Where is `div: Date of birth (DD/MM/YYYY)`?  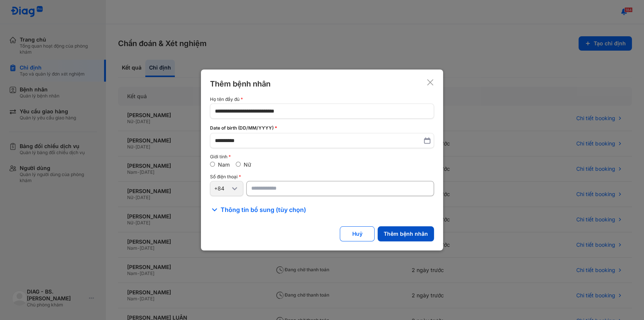
div: Date of birth (DD/MM/YYYY) is located at coordinates (322, 128).